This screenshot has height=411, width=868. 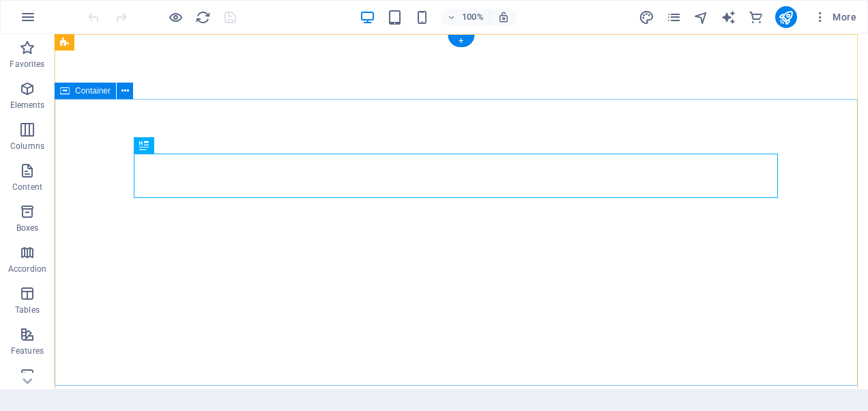 I want to click on i: AI Writer, so click(x=728, y=17).